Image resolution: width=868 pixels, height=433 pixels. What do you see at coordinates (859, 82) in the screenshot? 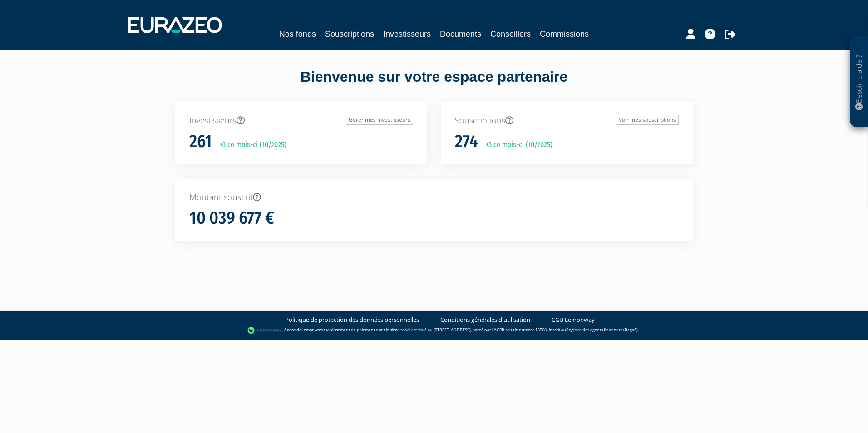
I see `p: Besoin d'aide ?` at bounding box center [859, 82].